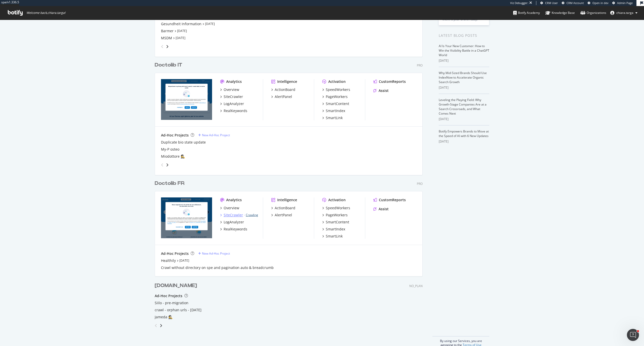  I want to click on div: Intelligence, so click(287, 82).